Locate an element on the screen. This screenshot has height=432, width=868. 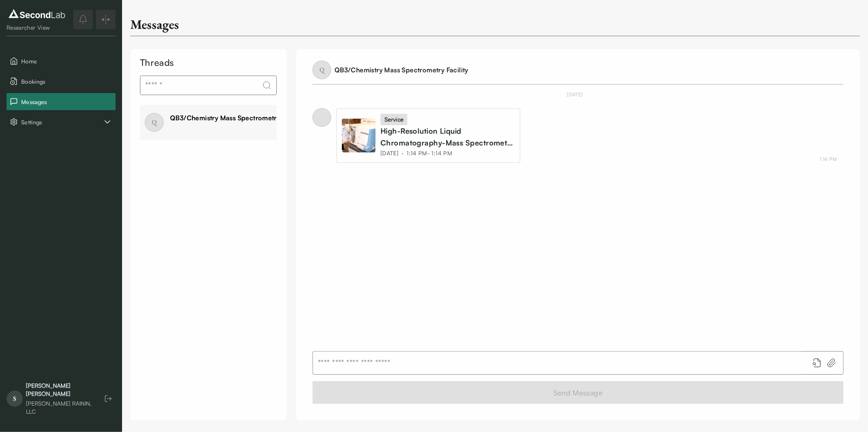
span: S is located at coordinates (15, 399).